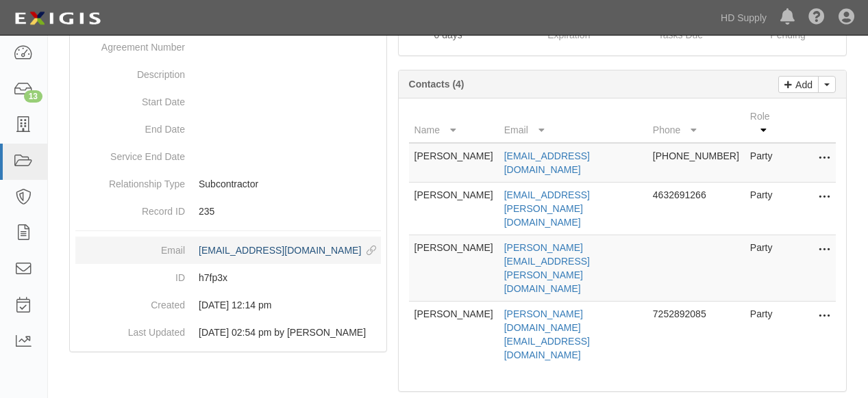  I want to click on dt: Start Date, so click(130, 98).